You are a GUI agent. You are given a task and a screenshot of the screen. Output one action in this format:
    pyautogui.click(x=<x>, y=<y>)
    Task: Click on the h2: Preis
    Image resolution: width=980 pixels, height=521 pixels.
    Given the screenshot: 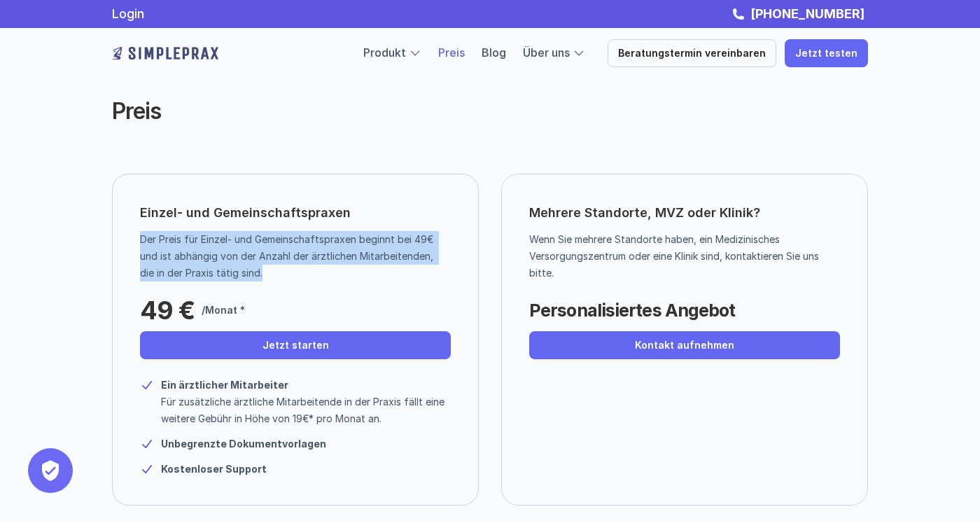 What is the action you would take?
    pyautogui.click(x=375, y=112)
    